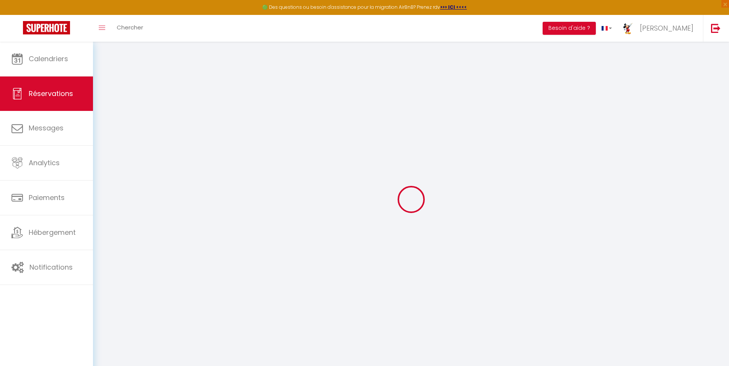 This screenshot has height=366, width=729. I want to click on img: Super Booking, so click(46, 28).